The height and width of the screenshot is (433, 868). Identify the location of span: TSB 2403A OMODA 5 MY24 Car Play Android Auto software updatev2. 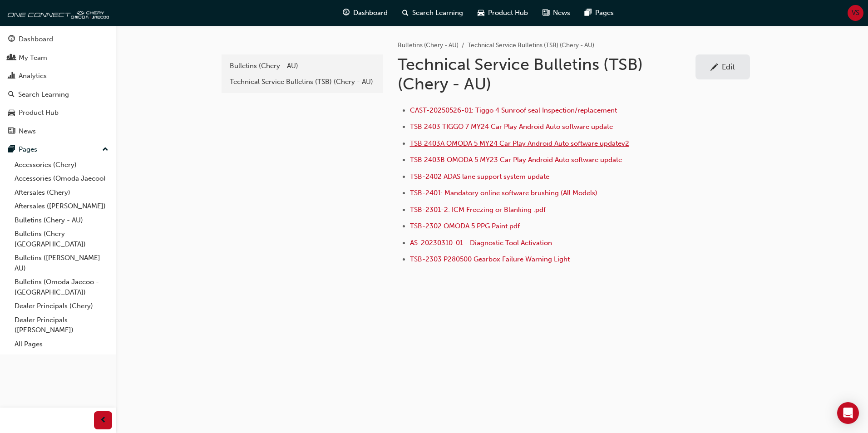
(520, 143).